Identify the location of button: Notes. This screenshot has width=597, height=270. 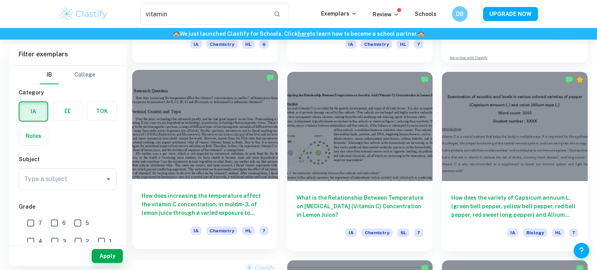
(33, 136).